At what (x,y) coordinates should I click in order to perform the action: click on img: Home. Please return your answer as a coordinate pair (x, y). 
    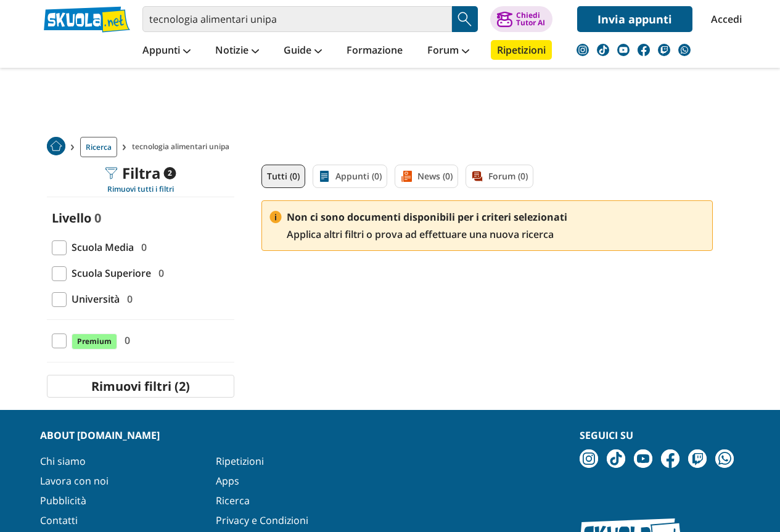
    Looking at the image, I should click on (56, 146).